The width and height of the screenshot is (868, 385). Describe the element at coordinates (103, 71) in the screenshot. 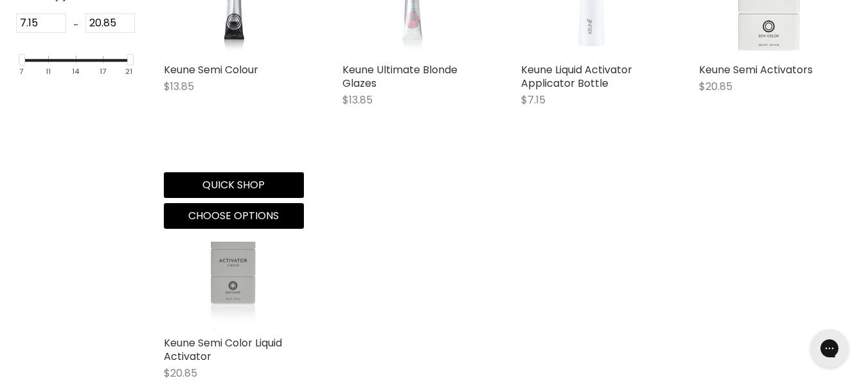

I see `div: 17` at that location.